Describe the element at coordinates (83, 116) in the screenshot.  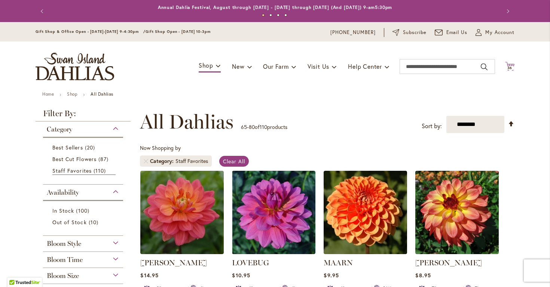
I see `strong: Filter By:` at that location.